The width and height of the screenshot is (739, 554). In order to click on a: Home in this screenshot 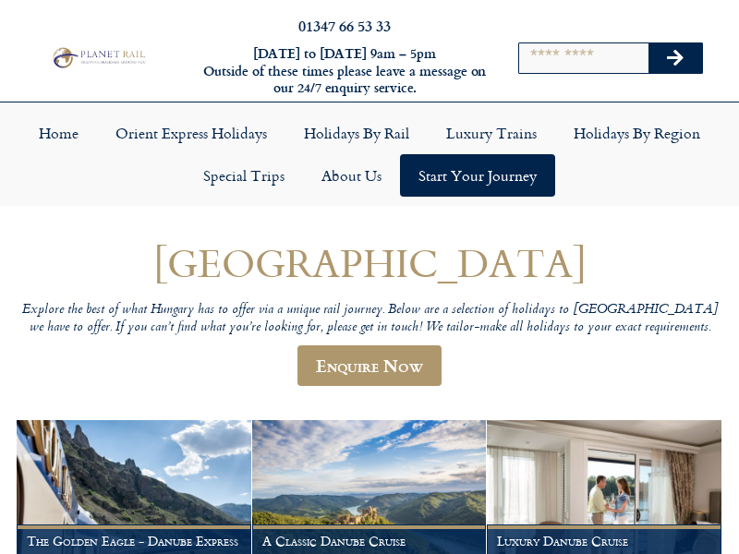, I will do `click(58, 133)`.